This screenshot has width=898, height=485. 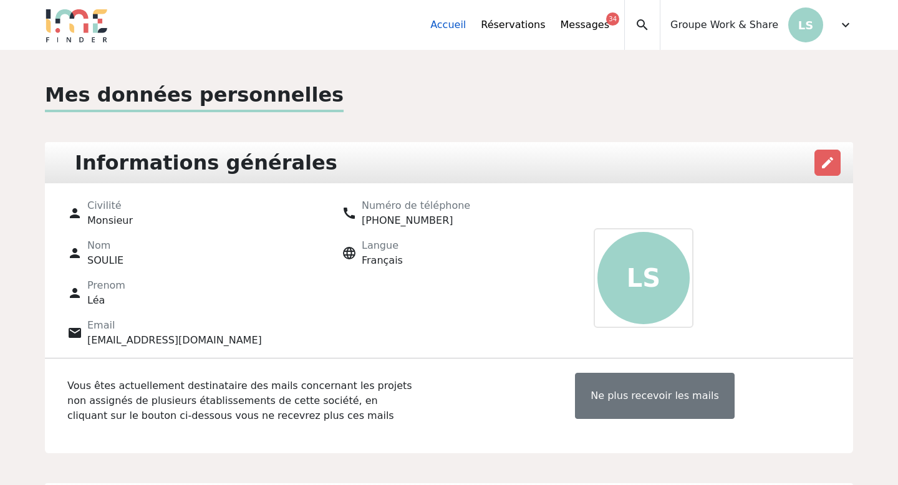 I want to click on p: Mes données personnelles, so click(x=194, y=96).